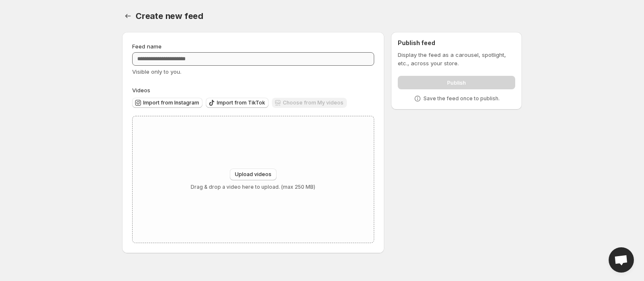 The height and width of the screenshot is (281, 644). Describe the element at coordinates (169, 16) in the screenshot. I see `span: Create new feed` at that location.